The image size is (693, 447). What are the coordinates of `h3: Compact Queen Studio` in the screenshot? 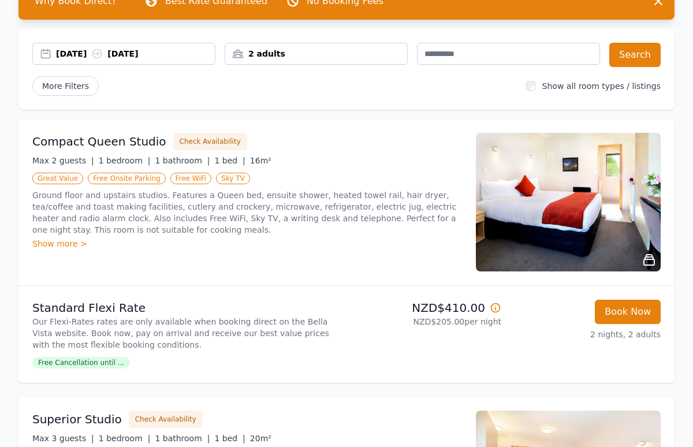 It's located at (99, 142).